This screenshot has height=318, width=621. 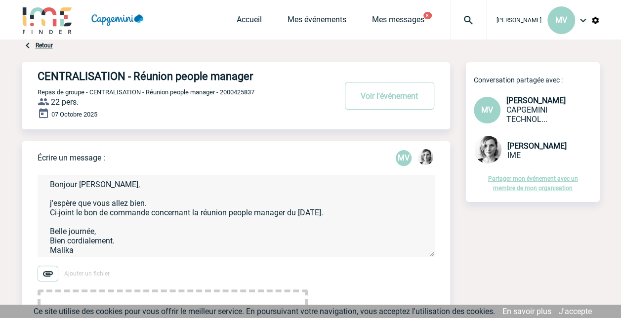 What do you see at coordinates (71, 158) in the screenshot?
I see `p: Écrire un message :` at bounding box center [71, 158].